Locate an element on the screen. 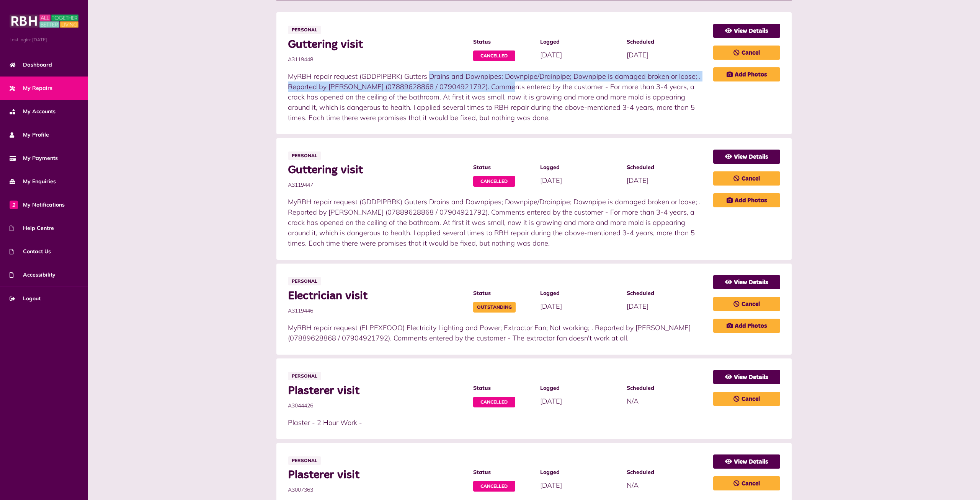  img: MyRBH is located at coordinates (44, 21).